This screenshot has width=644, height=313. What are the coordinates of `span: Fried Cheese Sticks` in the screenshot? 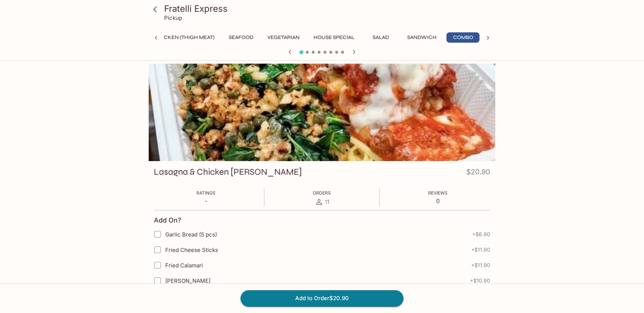 It's located at (192, 250).